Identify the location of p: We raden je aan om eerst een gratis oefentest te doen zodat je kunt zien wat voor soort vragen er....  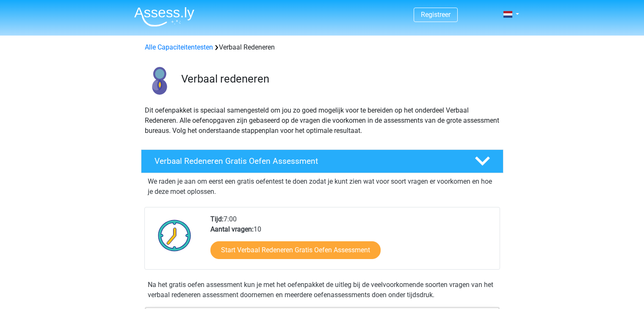
(322, 187).